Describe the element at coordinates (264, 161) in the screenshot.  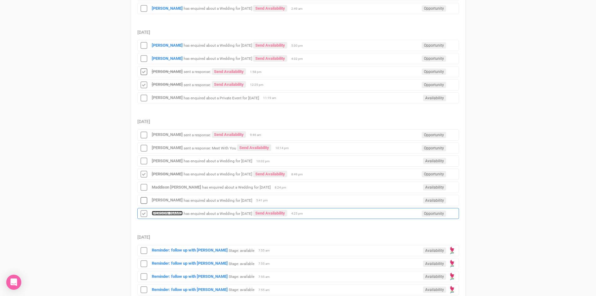
I see `span: 10:02 pm` at that location.